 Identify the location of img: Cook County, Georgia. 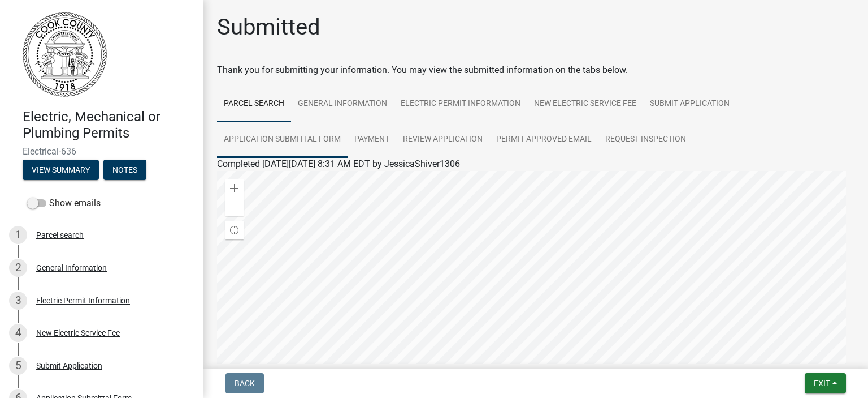
(64, 54).